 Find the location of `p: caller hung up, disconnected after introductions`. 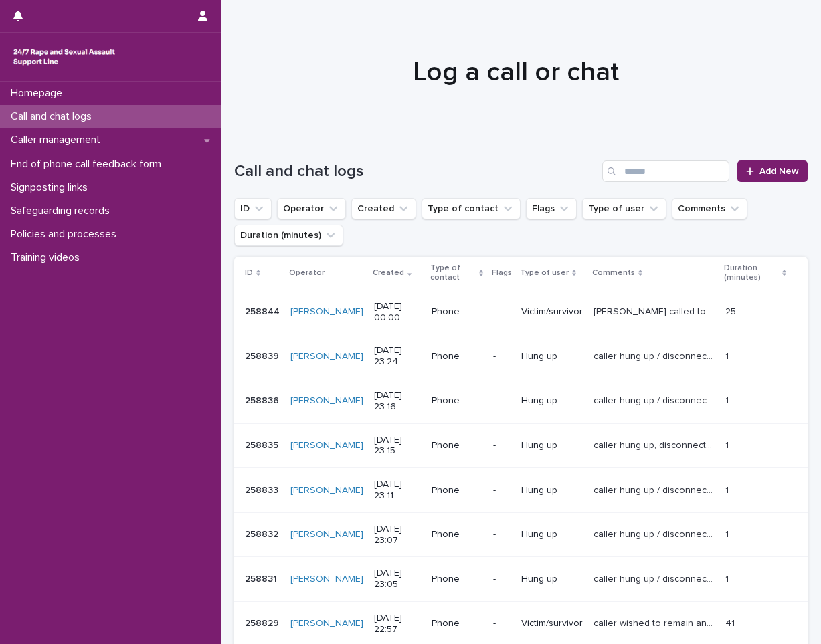

p: caller hung up, disconnected after introductions is located at coordinates (655, 444).